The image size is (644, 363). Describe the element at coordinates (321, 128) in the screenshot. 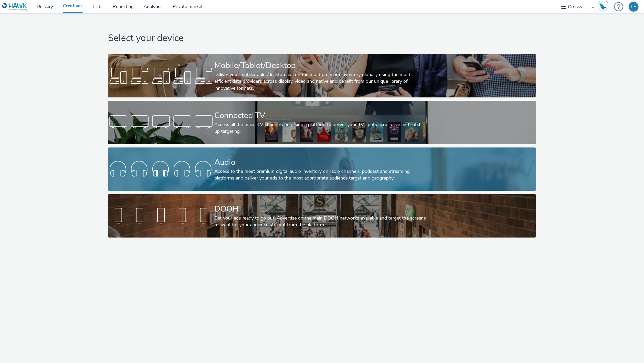

I see `div: Access all the major TV channels on a single platform to deliver your TV spots across live and ca...` at that location.